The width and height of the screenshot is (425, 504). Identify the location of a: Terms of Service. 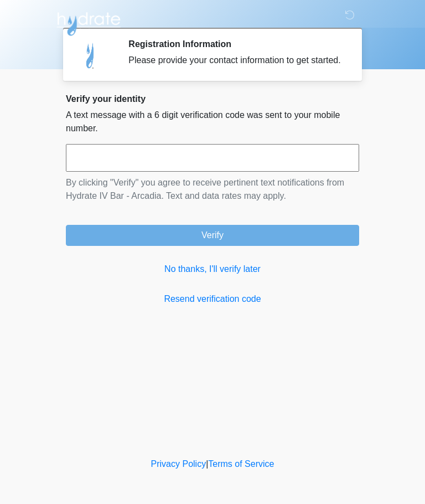
(241, 463).